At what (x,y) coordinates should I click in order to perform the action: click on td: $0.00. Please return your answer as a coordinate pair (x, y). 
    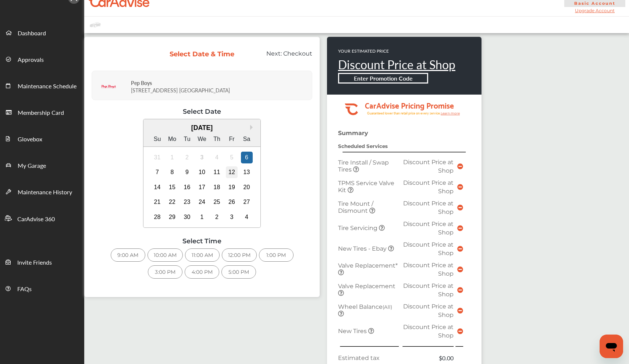
    Looking at the image, I should click on (429, 358).